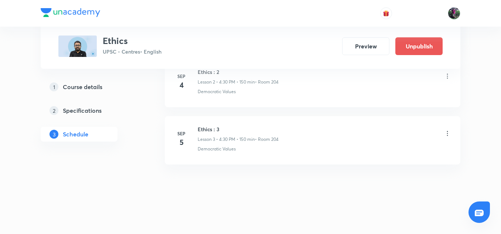  What do you see at coordinates (54, 110) in the screenshot?
I see `p: 2` at bounding box center [54, 110].